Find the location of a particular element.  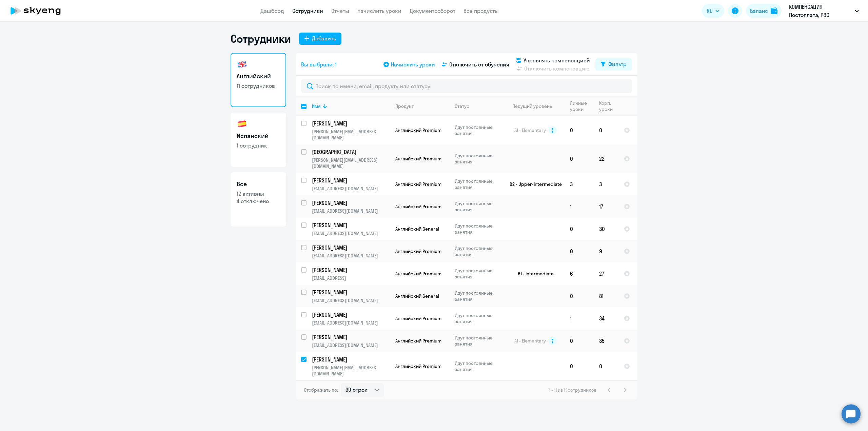

p: 11 сотрудников is located at coordinates (259, 86).